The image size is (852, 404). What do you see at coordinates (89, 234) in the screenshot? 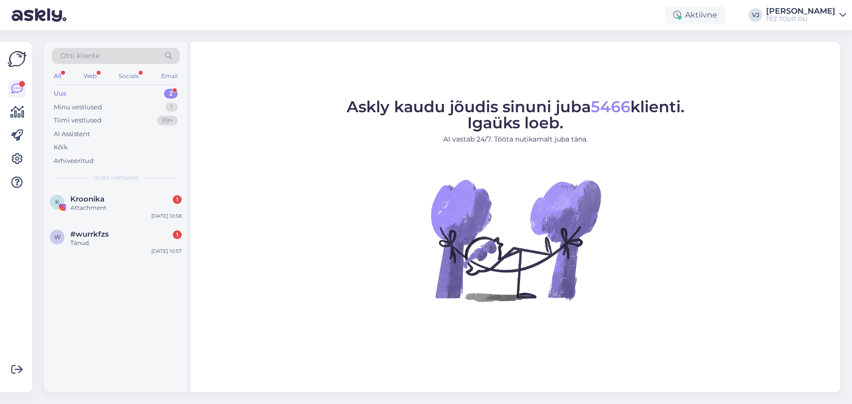
I see `span: #wurrkfzs` at bounding box center [89, 234].